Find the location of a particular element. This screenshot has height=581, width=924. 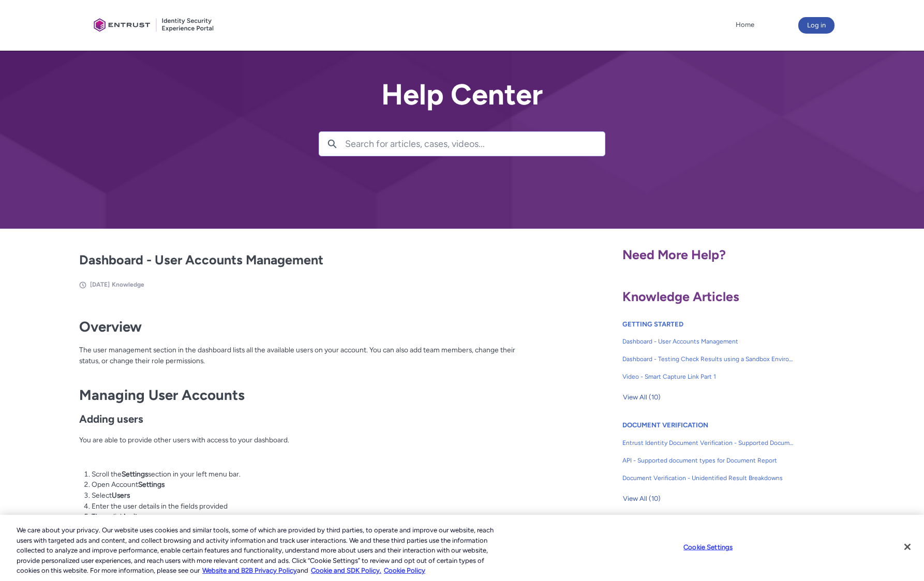

a: Dashboard - User Accounts Management is located at coordinates (708, 342).